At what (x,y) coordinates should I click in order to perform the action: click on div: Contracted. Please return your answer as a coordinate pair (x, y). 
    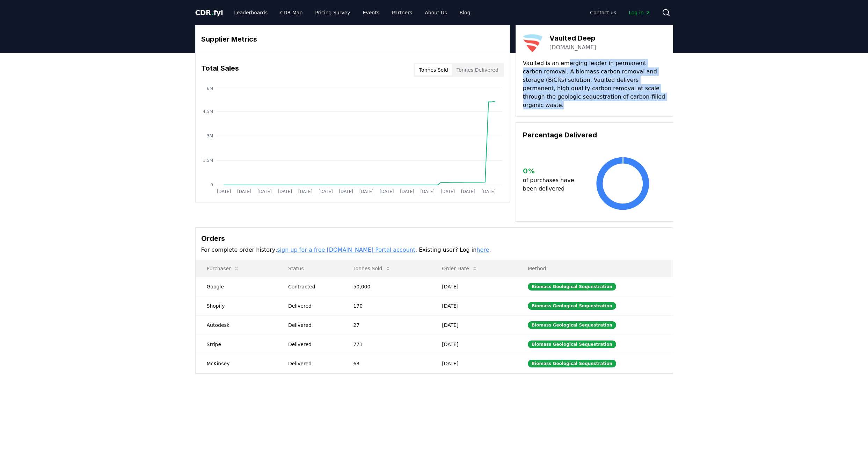
    Looking at the image, I should click on (313, 287).